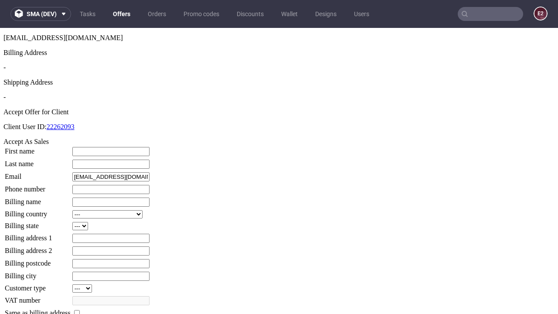  Describe the element at coordinates (37, 123) in the screenshot. I see `td: First name` at that location.